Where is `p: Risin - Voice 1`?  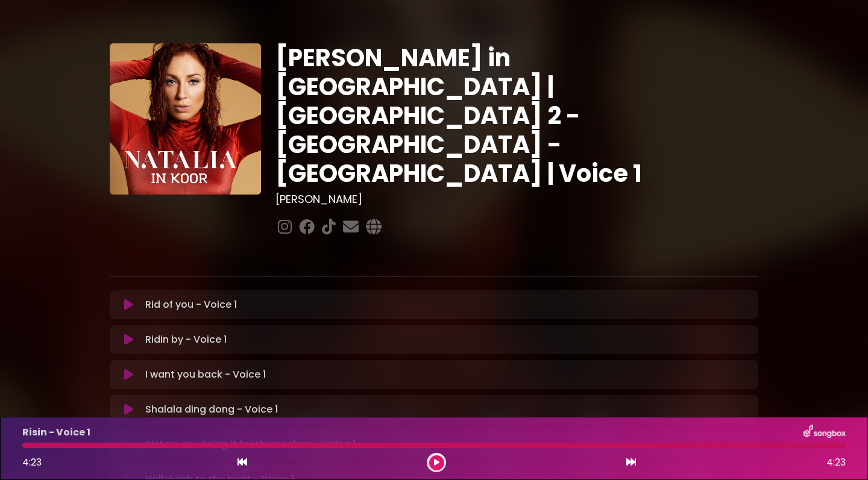
p: Risin - Voice 1 is located at coordinates (56, 433).